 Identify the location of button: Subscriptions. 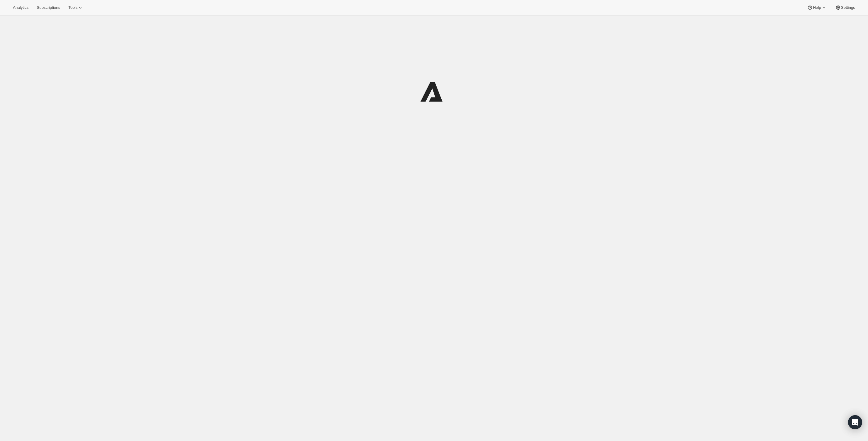
(48, 8).